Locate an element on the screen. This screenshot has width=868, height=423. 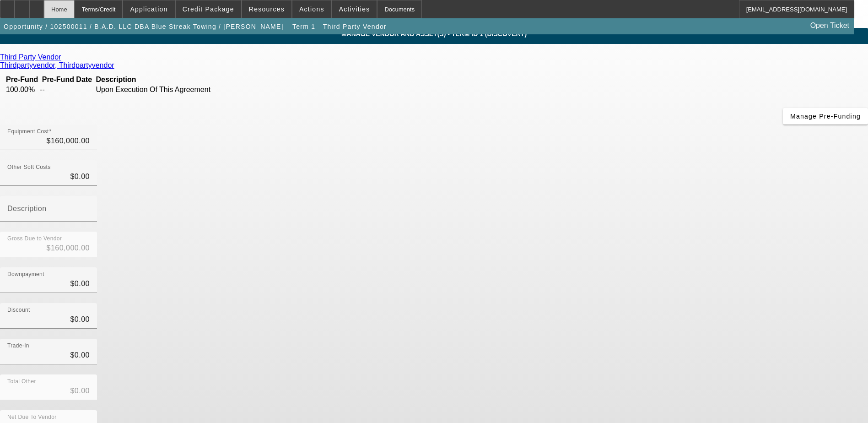
span: Third Party Vendor is located at coordinates (355, 27).